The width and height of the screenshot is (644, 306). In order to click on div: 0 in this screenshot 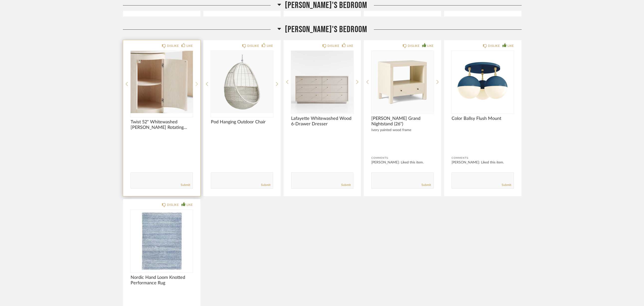, I will do `click(242, 82)`.